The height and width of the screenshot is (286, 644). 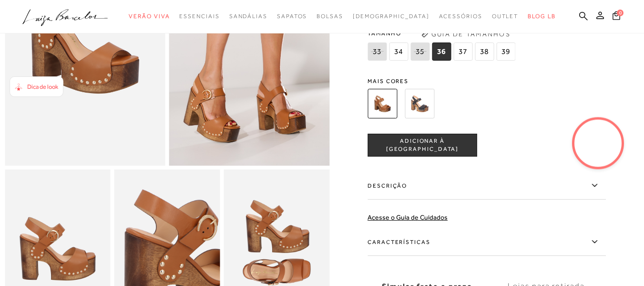 I want to click on img: SANDÁLIA PLATAFORMA EM COURO PRETO COM REBITES, so click(x=419, y=104).